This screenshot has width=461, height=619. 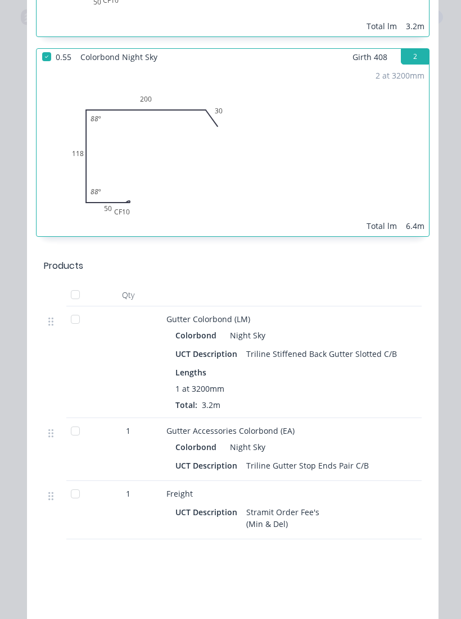 I want to click on div: Qty, so click(x=128, y=295).